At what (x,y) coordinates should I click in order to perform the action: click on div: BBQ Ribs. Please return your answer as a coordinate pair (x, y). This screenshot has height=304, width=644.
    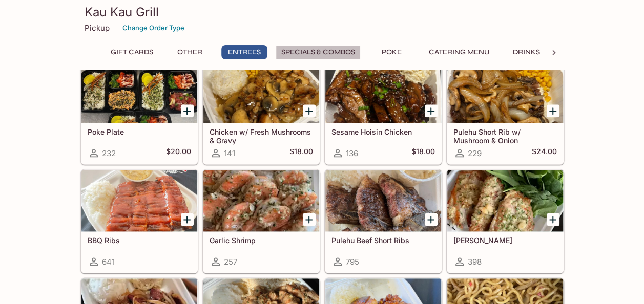
    Looking at the image, I should click on (139, 201).